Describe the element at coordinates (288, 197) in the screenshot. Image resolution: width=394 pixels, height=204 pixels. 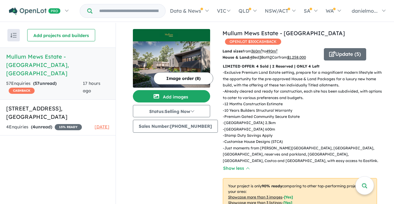
I see `span: [ Yes ]` at that location.